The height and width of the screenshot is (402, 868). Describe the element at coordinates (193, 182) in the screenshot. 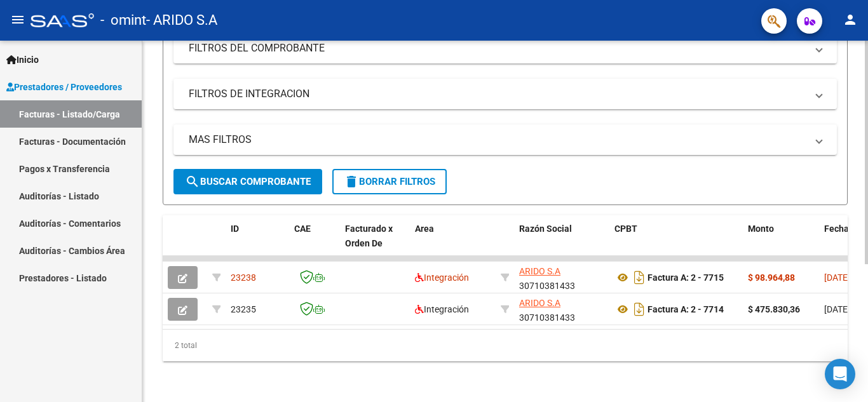

I see `mat-icon: search` at that location.